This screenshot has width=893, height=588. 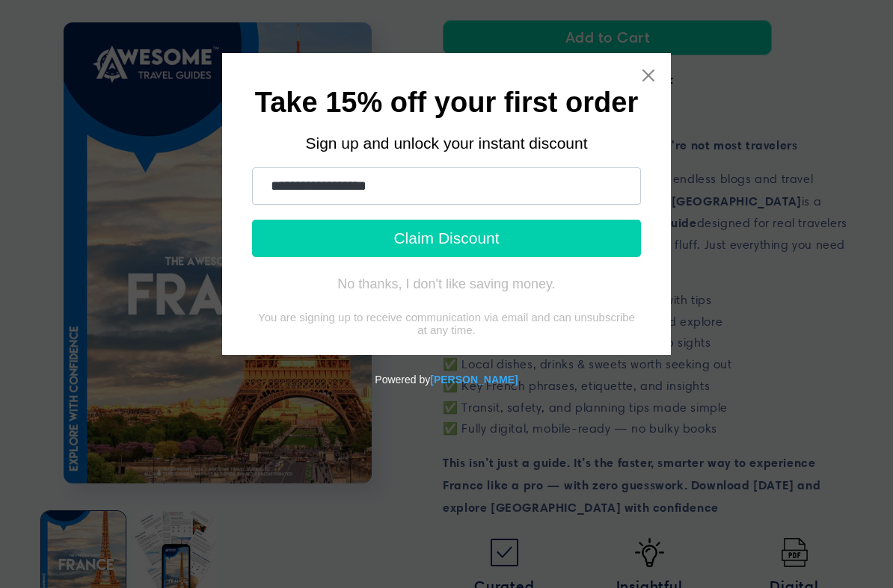 I want to click on button: Claim Discount, so click(x=446, y=238).